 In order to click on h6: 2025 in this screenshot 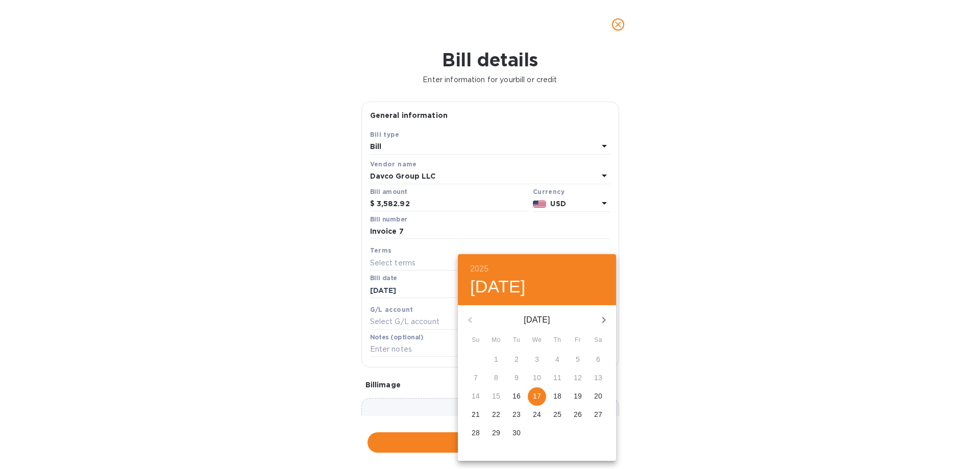, I will do `click(479, 269)`.